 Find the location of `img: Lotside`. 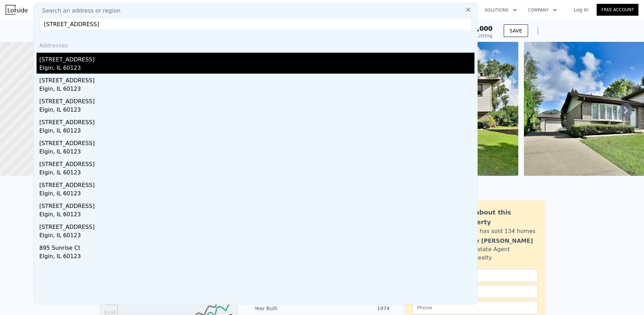

img: Lotside is located at coordinates (16, 10).